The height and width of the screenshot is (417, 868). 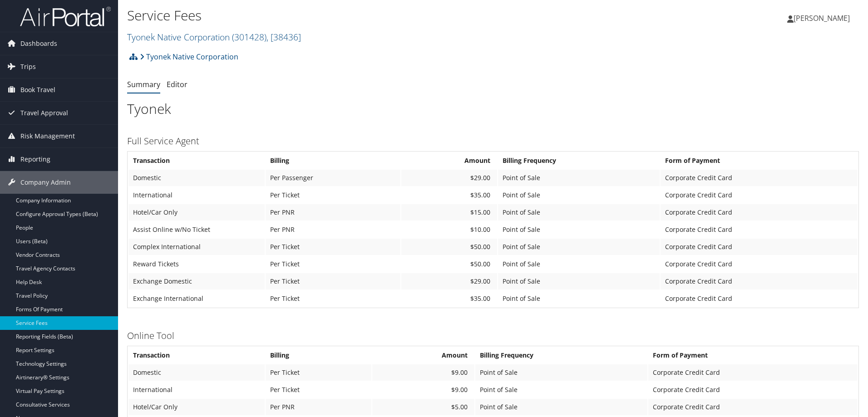 I want to click on td: Reward Tickets, so click(x=196, y=264).